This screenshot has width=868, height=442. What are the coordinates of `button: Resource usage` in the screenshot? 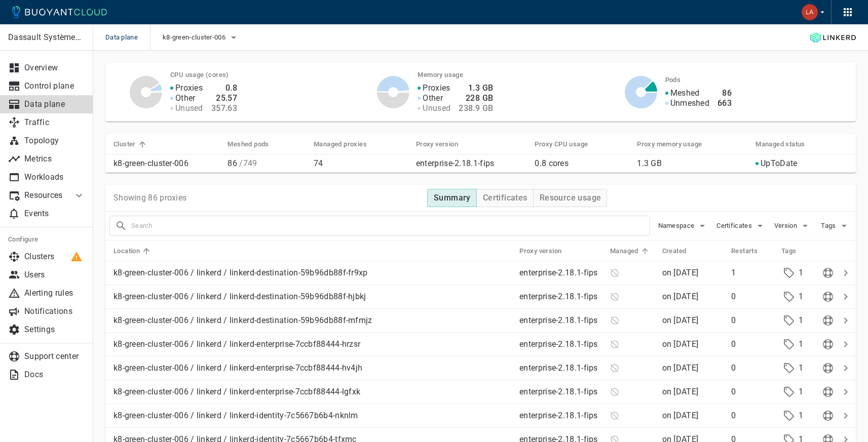 It's located at (570, 198).